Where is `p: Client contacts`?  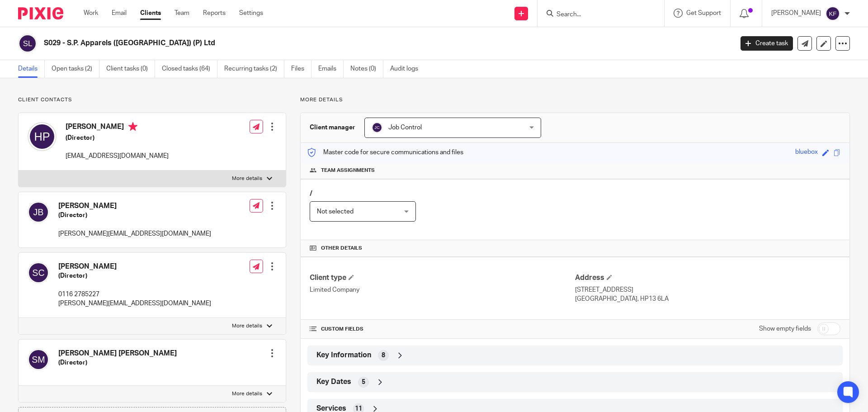 p: Client contacts is located at coordinates (152, 100).